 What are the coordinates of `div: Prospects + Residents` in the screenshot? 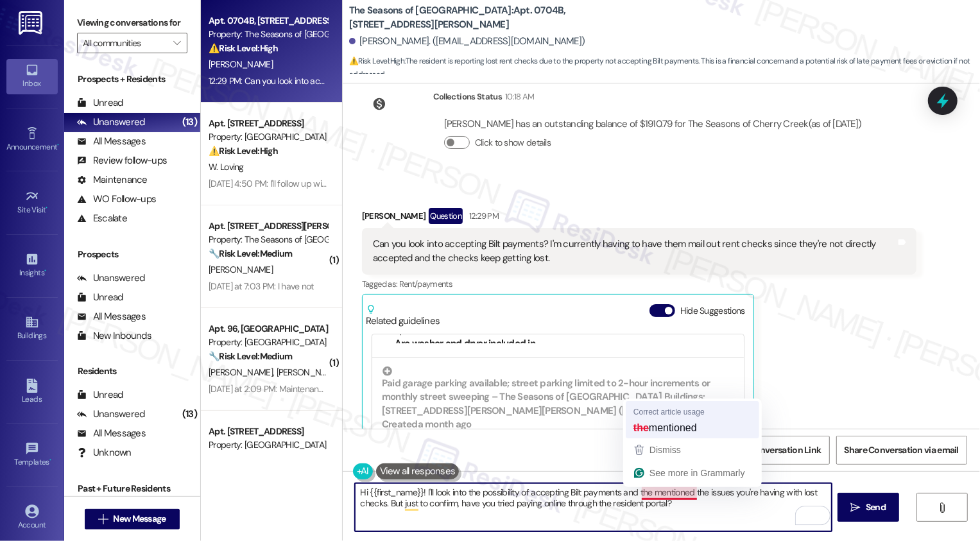 It's located at (132, 79).